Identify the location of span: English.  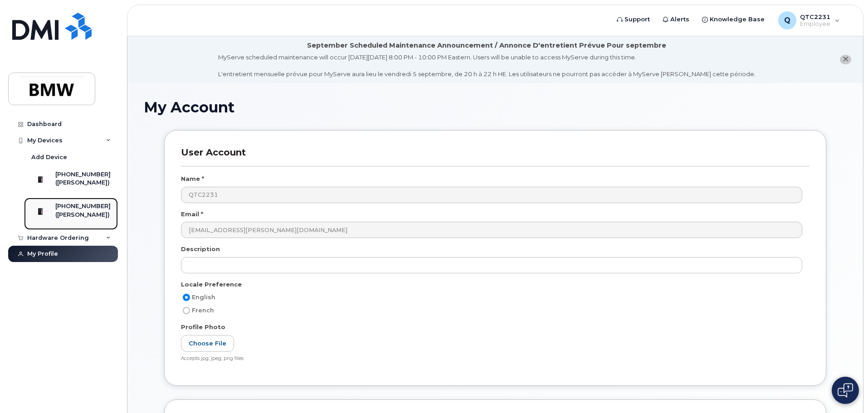
(203, 297).